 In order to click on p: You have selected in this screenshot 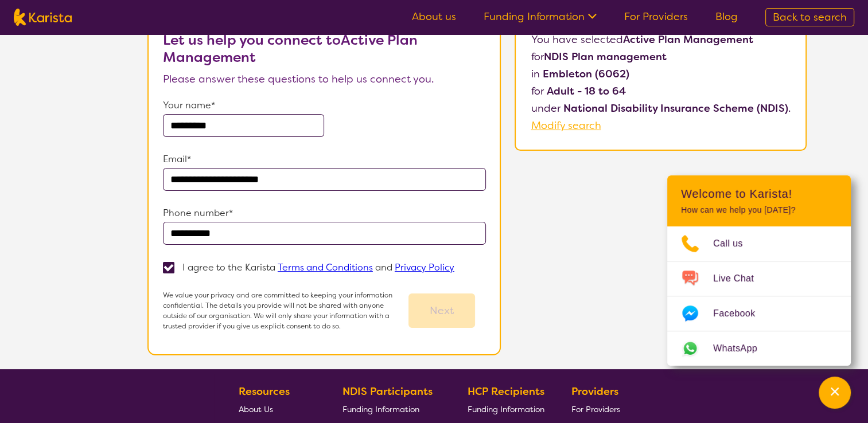, I will do `click(661, 83)`.